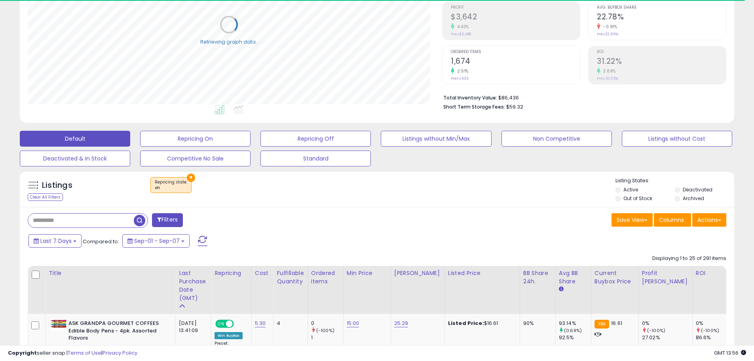 This screenshot has width=754, height=361. I want to click on div: ROI, so click(710, 273).